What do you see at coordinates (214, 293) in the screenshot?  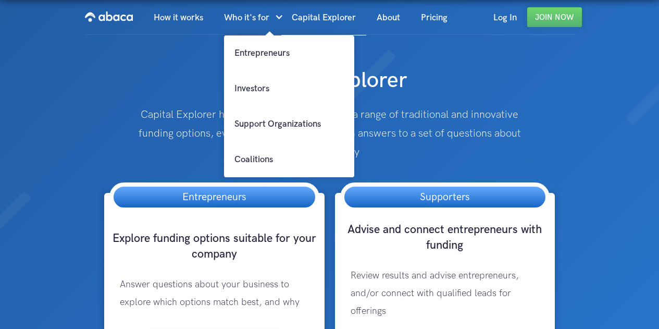 I see `p: Answer questions about your business to explore which options match best, and why` at bounding box center [214, 293].